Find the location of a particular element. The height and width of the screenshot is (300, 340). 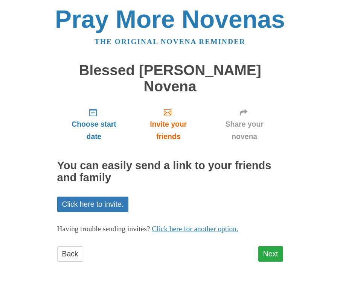

span: Invite your friends is located at coordinates (168, 130).